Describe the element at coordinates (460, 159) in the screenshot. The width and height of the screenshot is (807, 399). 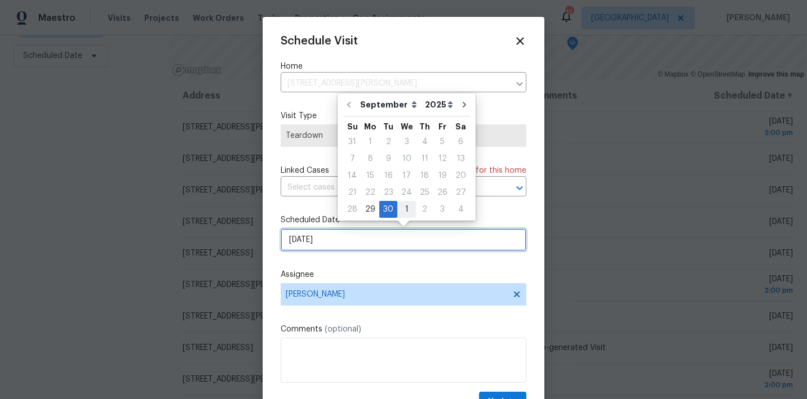
I see `div: Sat Sep 13 2025` at that location.